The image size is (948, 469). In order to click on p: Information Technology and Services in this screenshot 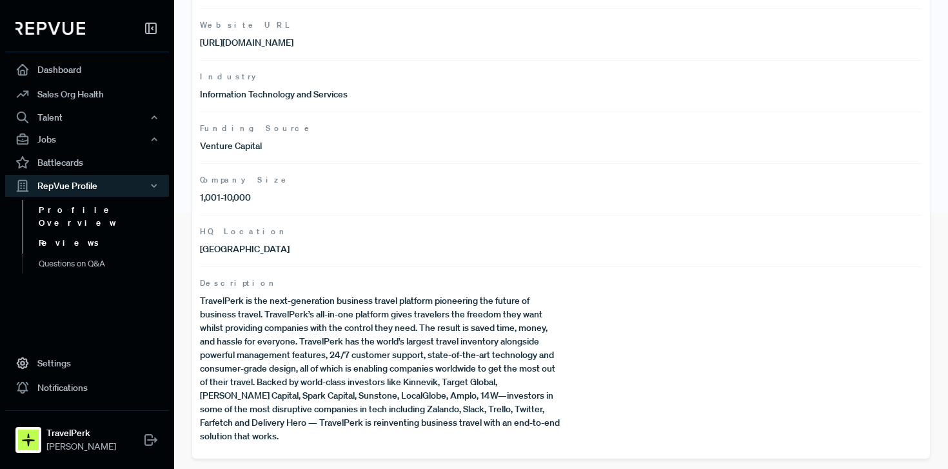, I will do `click(380, 94)`.